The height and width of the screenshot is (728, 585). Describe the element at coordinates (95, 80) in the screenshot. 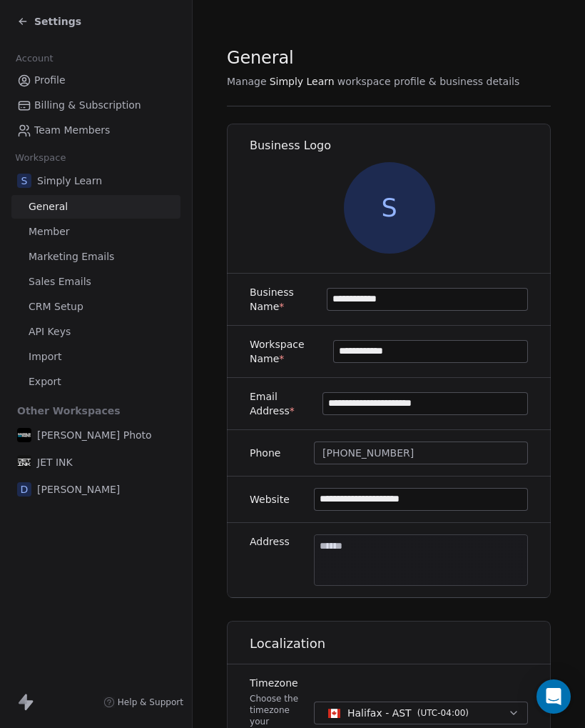

I see `a: Profile` at that location.